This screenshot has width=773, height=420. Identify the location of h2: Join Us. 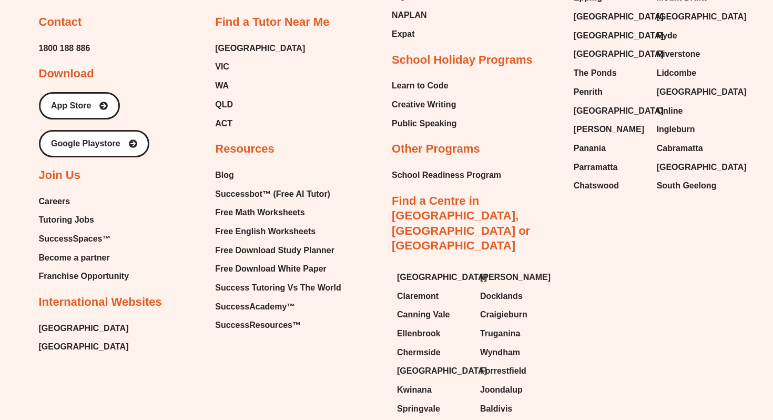
(59, 175).